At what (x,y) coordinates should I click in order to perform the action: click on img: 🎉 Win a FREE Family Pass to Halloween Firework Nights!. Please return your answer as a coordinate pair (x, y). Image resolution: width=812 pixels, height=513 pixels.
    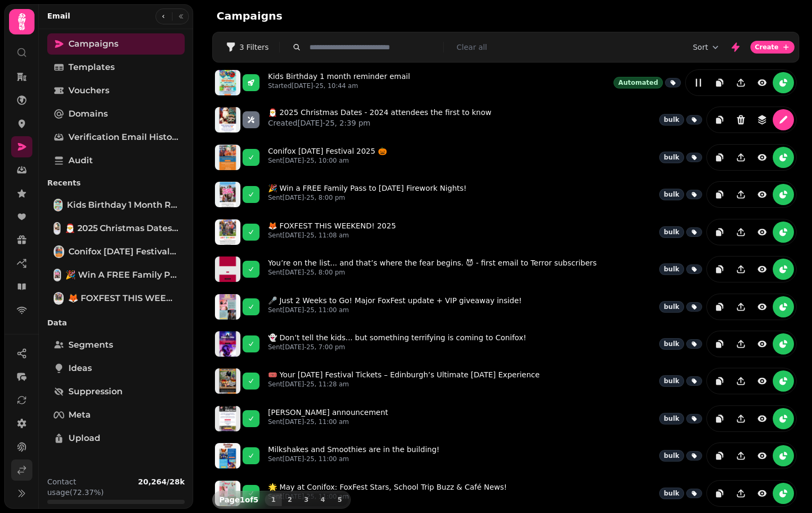
    Looking at the image, I should click on (57, 275).